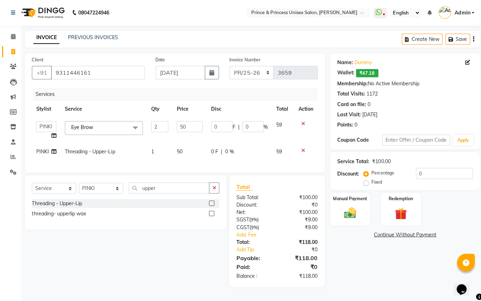 The width and height of the screenshot is (481, 301). Describe the element at coordinates (358, 139) in the screenshot. I see `div: Coupon Code` at that location.